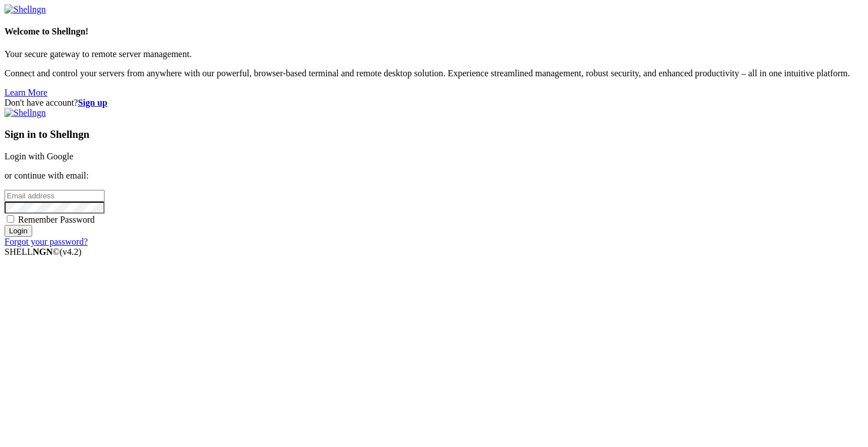  Describe the element at coordinates (434, 74) in the screenshot. I see `p: Connect and control your servers from anywhere with our powerful, browser-based terminal and remo...` at that location.